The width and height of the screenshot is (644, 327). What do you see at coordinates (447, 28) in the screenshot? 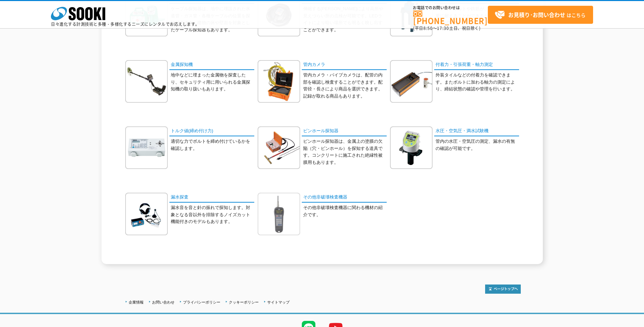
I see `span: (平日 ～ 土日、祝日除く)` at bounding box center [447, 28].